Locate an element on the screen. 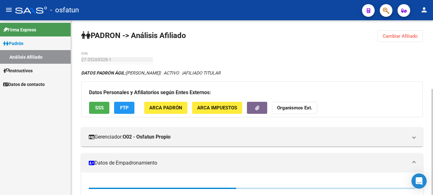  span: Padrón is located at coordinates (13, 43).